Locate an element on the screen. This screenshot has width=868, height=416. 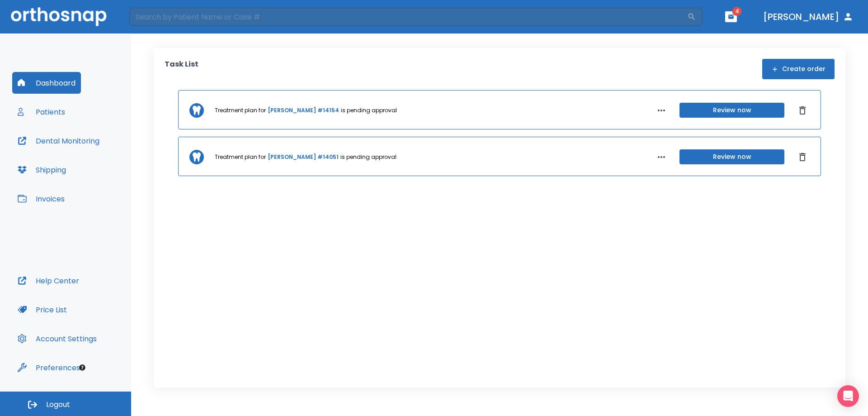
button: Dental Monitoring is located at coordinates (58, 141).